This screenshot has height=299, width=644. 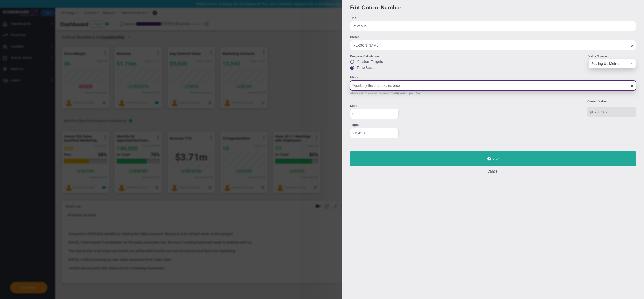 What do you see at coordinates (374, 114) in the screenshot?
I see `input: Start` at bounding box center [374, 114].